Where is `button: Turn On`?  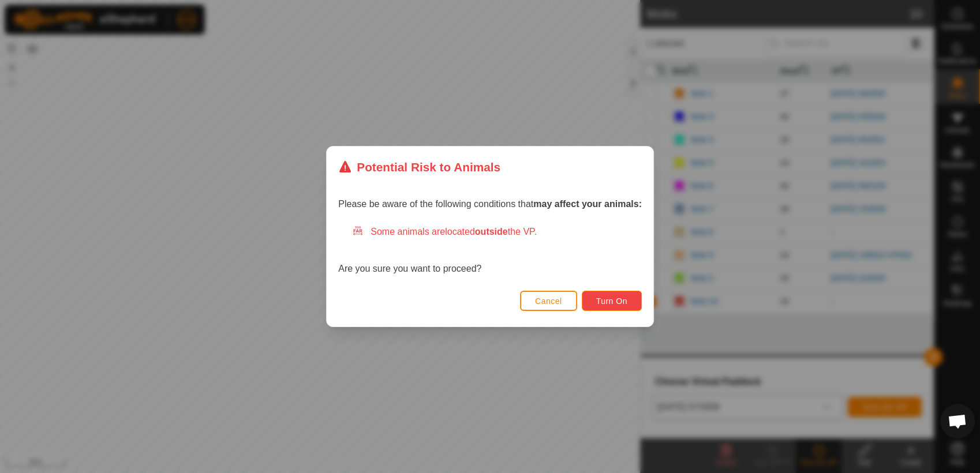
button: Turn On is located at coordinates (612, 301).